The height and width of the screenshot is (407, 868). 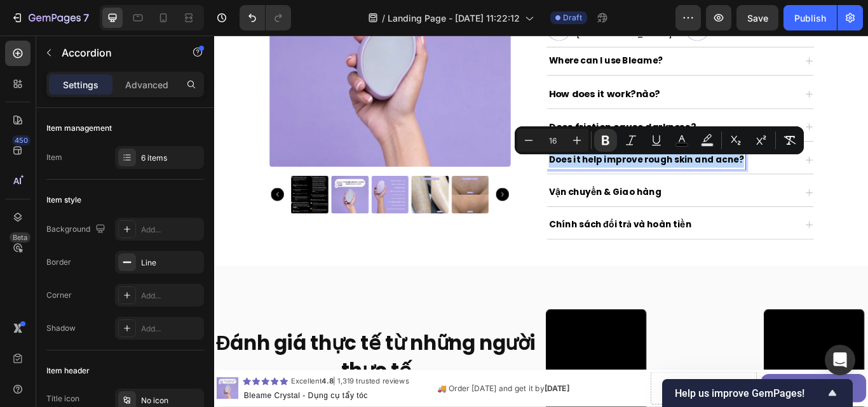 I want to click on div: Beta, so click(x=20, y=237).